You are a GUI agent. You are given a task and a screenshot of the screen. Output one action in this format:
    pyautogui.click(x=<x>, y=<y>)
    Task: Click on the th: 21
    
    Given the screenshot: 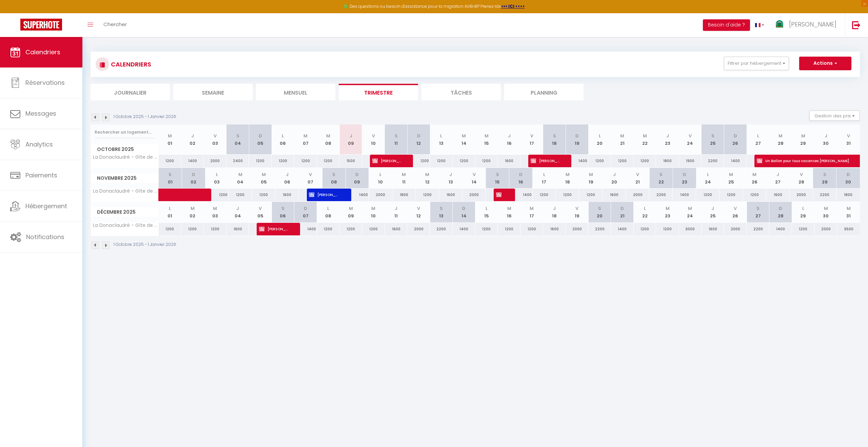 What is the action you would take?
    pyautogui.click(x=638, y=178)
    